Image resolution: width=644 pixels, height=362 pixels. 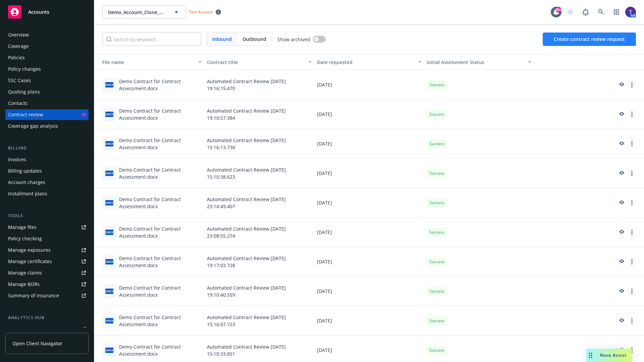 What do you see at coordinates (19, 80) in the screenshot?
I see `div: SSC Cases` at bounding box center [19, 80].